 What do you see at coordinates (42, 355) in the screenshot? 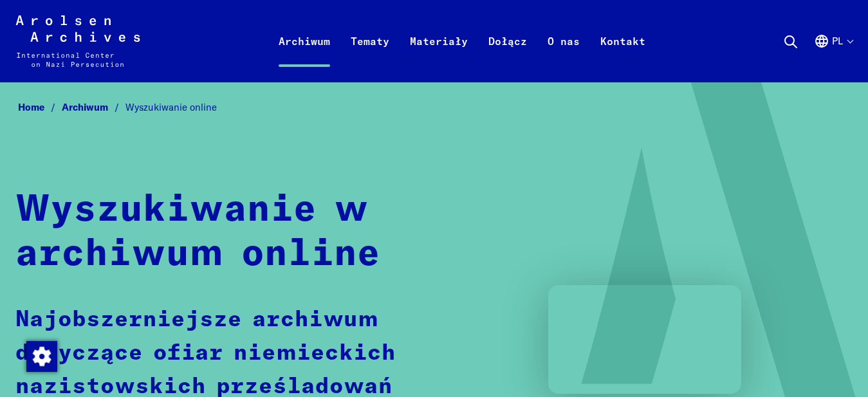
I see `div: Zmienić zgodę` at bounding box center [42, 355].